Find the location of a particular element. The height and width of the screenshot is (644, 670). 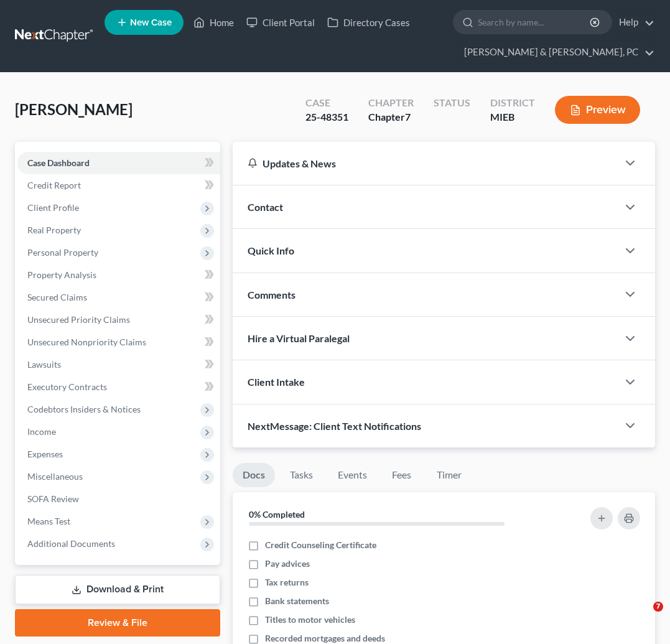

a: Client Portal is located at coordinates (280, 22).